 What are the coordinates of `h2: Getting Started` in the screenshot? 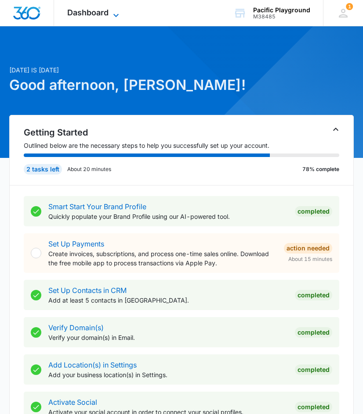 It's located at (181, 133).